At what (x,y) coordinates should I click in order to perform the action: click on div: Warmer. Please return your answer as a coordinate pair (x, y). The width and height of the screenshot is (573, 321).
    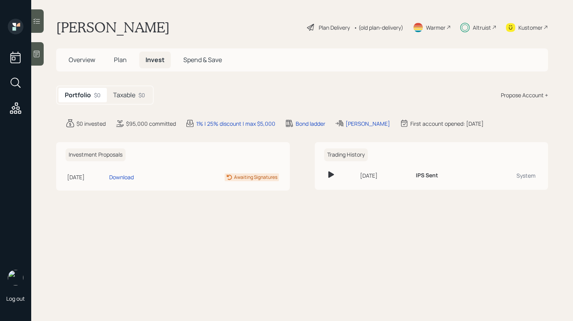
    Looking at the image, I should click on (436, 27).